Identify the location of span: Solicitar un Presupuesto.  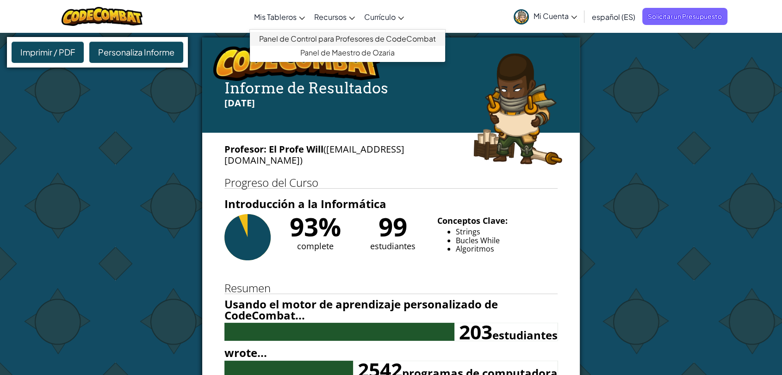
(685, 16).